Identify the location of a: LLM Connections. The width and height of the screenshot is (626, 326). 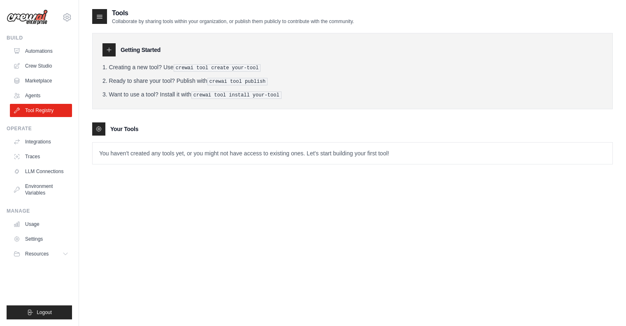
(41, 171).